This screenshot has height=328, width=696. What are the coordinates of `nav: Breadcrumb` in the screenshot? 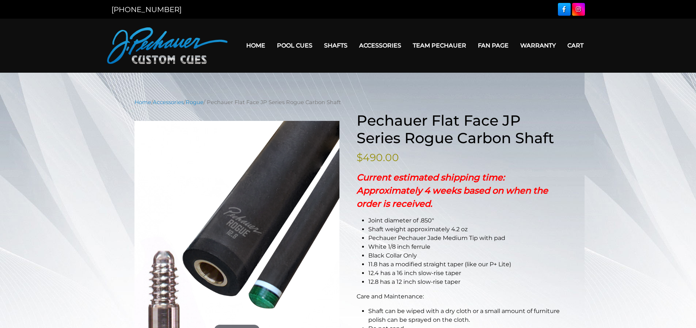 It's located at (348, 102).